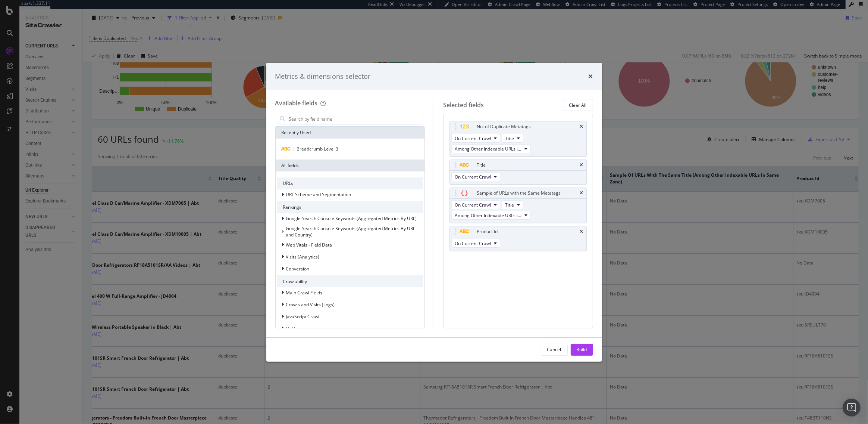  What do you see at coordinates (352, 218) in the screenshot?
I see `span: Google Search Console Keywords (Aggregated Metrics By URL)` at bounding box center [352, 218].